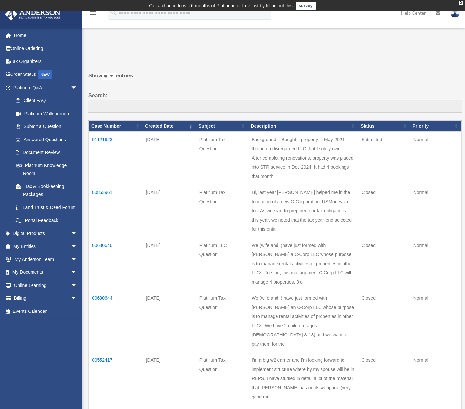 This screenshot has width=465, height=409. What do you see at coordinates (116, 378) in the screenshot?
I see `td: 00552417` at bounding box center [116, 378].